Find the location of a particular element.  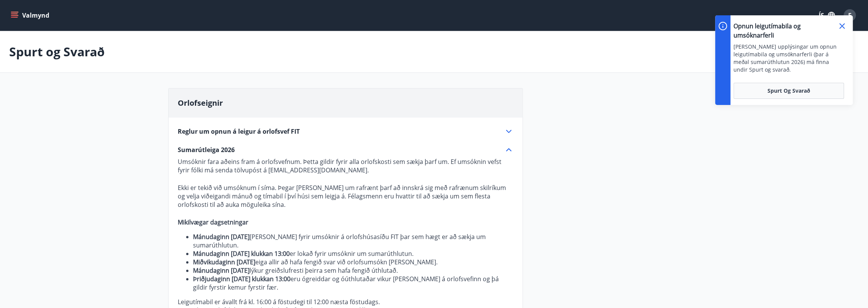

span: Orlofseignir is located at coordinates (201, 102).